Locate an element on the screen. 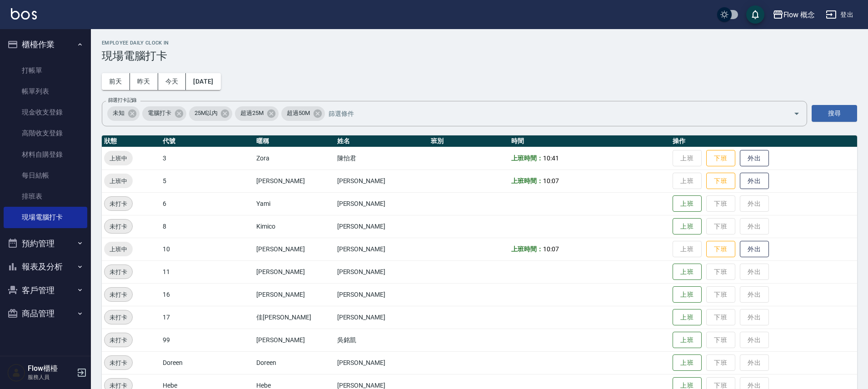 This screenshot has width=868, height=389. button: 櫃檯作業 is located at coordinates (45, 44).